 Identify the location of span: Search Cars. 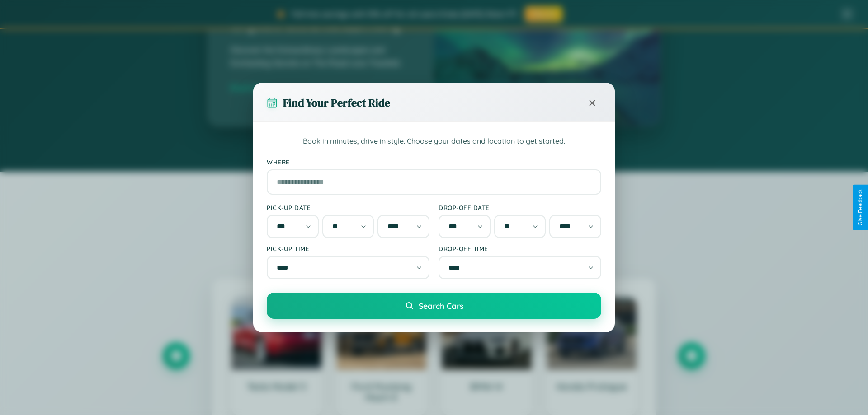
(440, 306).